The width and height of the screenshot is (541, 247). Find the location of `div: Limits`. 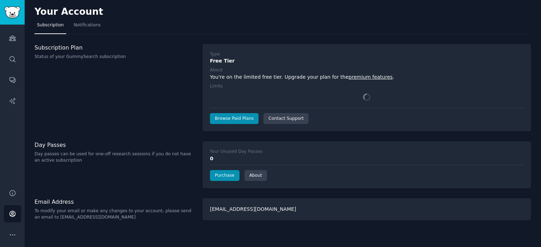

div: Limits is located at coordinates (216, 87).